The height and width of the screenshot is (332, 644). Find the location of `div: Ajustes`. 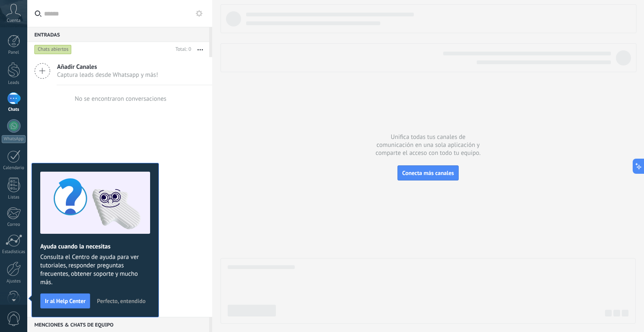

div: Ajustes is located at coordinates (14, 281).